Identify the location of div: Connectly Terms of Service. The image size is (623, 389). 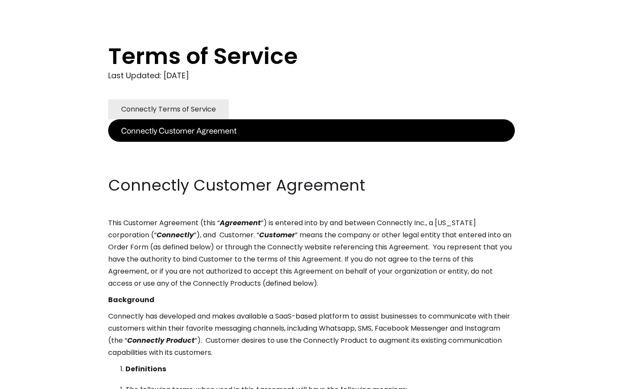
(168, 109).